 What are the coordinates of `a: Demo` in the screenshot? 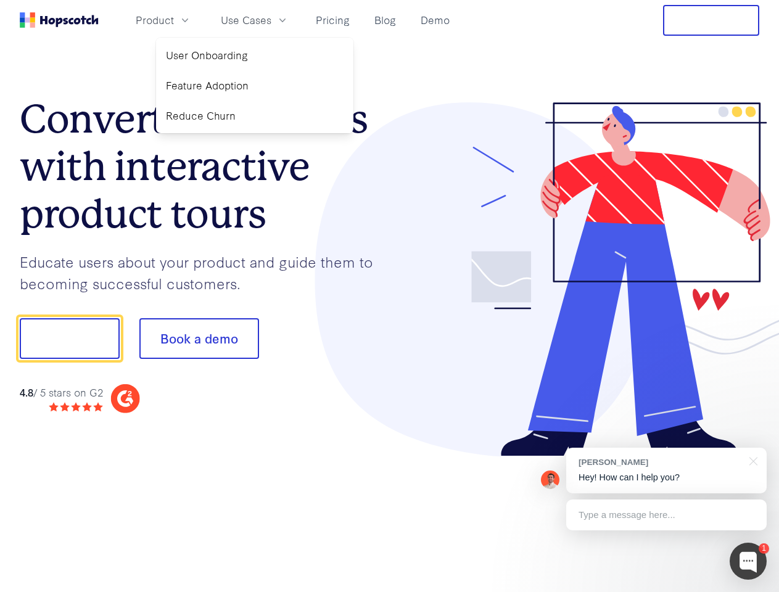 It's located at (435, 20).